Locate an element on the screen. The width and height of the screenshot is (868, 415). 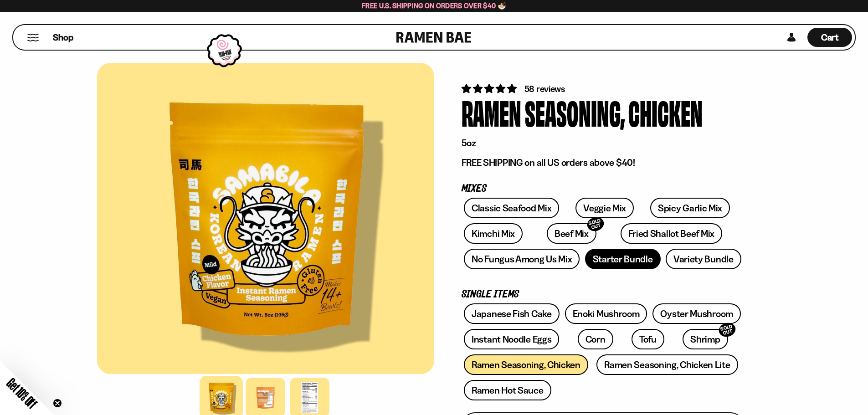
a: Shop is located at coordinates (63, 37).